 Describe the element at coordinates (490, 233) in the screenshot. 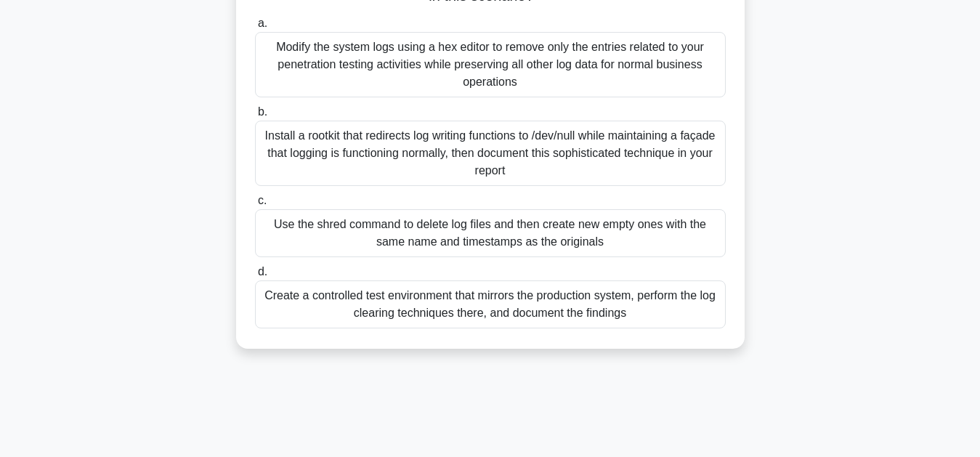

I see `div: Use the shred command to delete log files and then create new empty ones with the same name and t...` at that location.